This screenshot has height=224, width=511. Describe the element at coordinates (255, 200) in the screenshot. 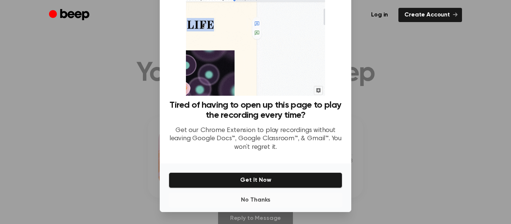

I see `button: No Thanks` at that location.